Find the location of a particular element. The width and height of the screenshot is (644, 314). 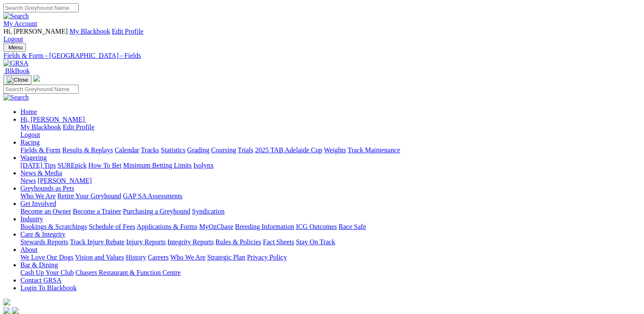

a: Care & Integrity is located at coordinates (43, 234).